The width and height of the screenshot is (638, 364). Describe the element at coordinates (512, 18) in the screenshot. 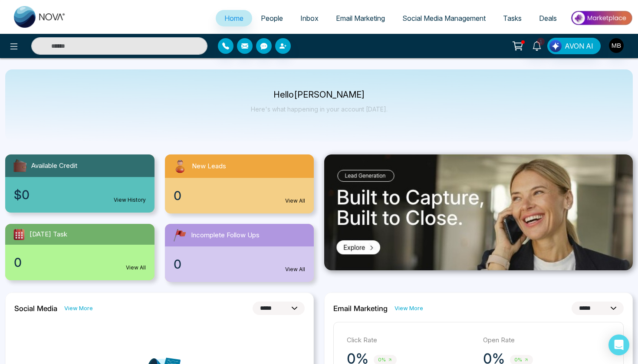

I see `span: Tasks` at that location.